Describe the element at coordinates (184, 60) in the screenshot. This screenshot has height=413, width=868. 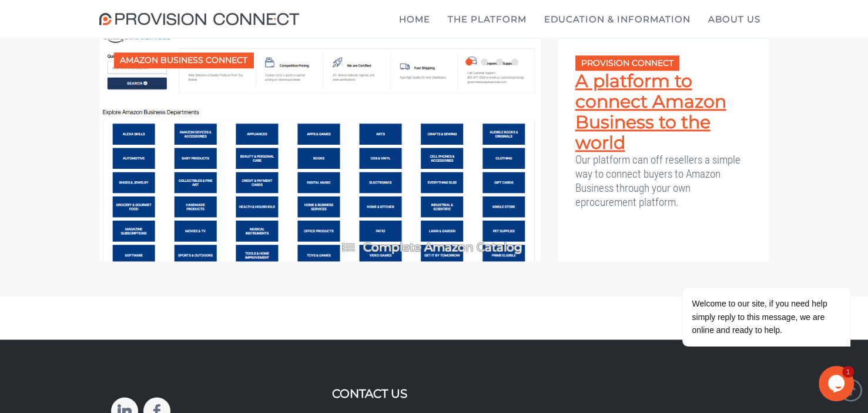
I see `div: AMAZON BUSINESS CONNECT` at that location.